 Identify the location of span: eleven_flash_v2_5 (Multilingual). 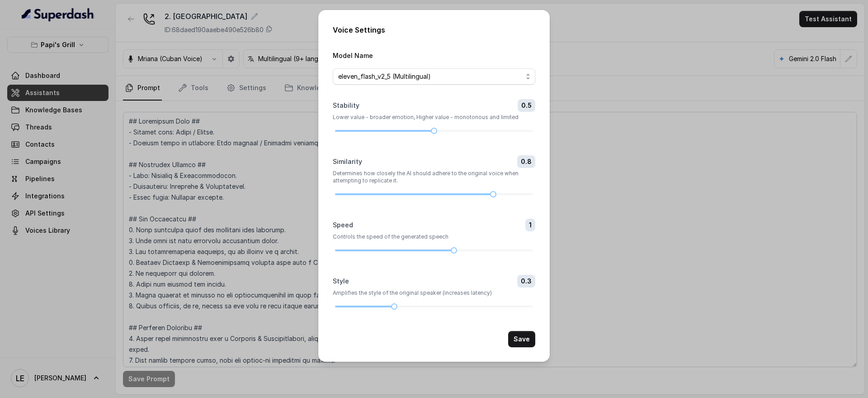
(430, 77).